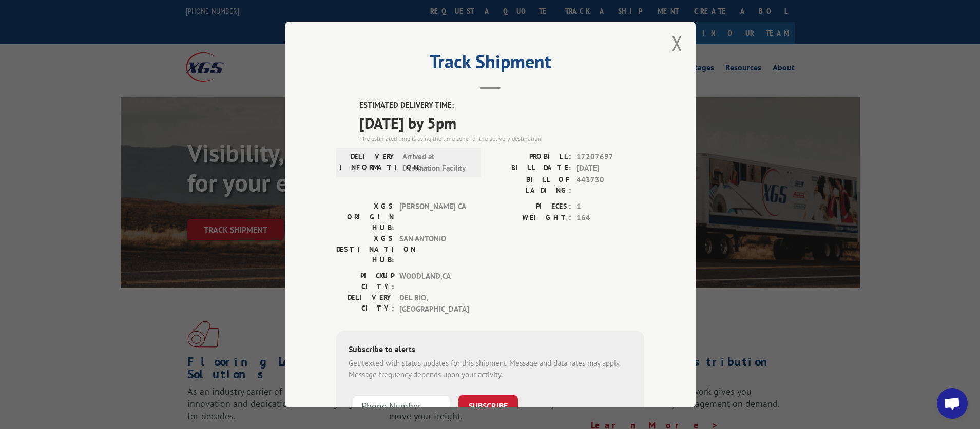 The width and height of the screenshot is (980, 429). What do you see at coordinates (490, 369) in the screenshot?
I see `div: Get texted with status updates for this shipment. Message and data rates may apply. Message frequ...` at bounding box center [490, 369].